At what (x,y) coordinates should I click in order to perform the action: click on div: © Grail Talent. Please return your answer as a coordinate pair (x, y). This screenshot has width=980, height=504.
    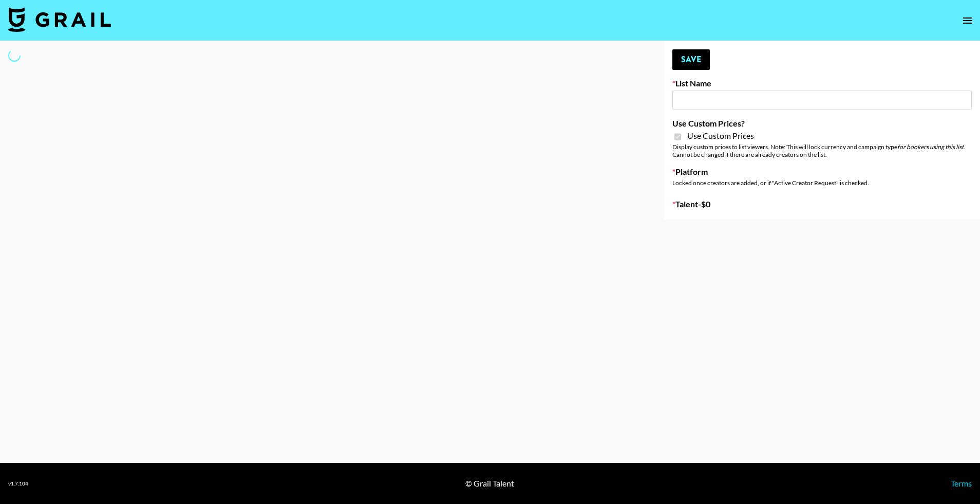
    Looking at the image, I should click on (490, 483).